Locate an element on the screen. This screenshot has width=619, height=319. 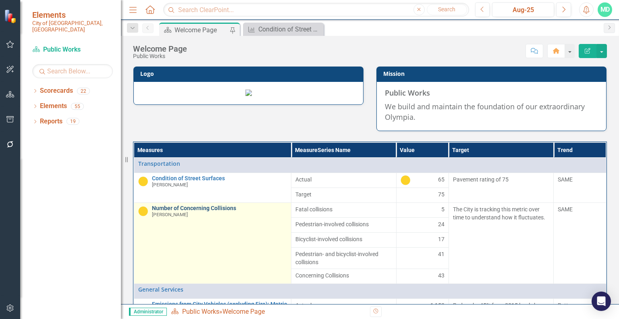
span: 41 is located at coordinates (441, 254).